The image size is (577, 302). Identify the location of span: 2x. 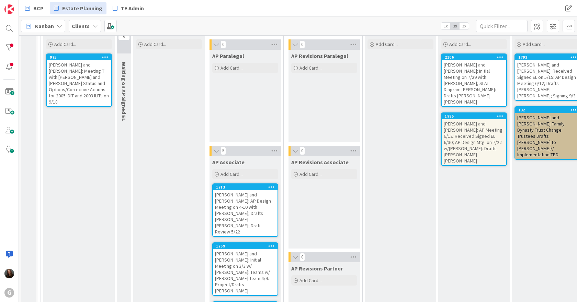
(454, 26).